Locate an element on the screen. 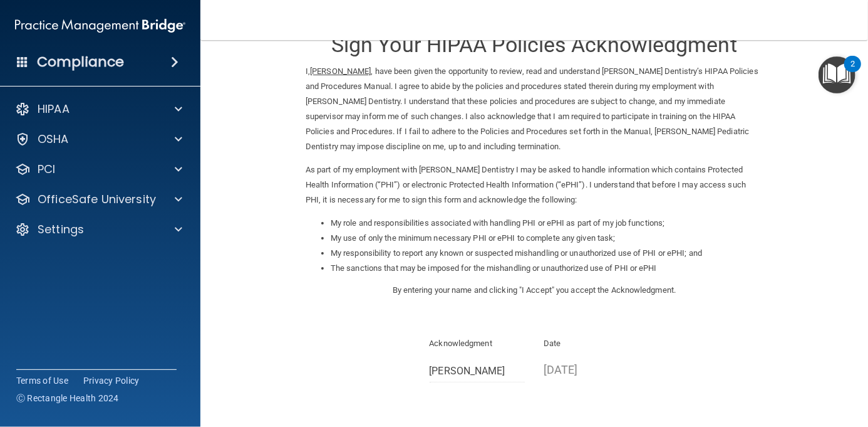  p: Settings is located at coordinates (61, 229).